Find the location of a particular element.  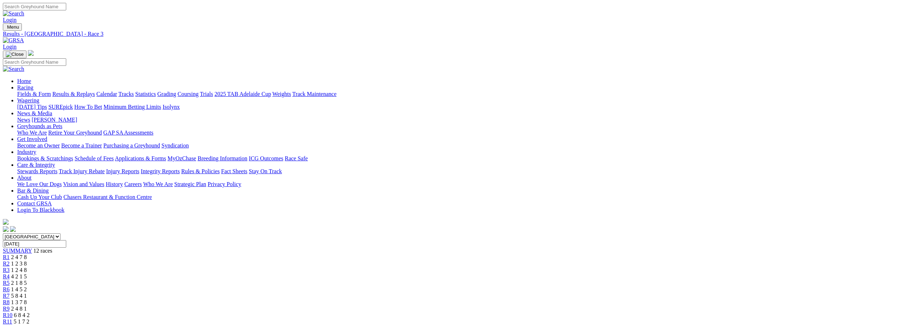

span: 1 2 3 8 is located at coordinates (19, 263).